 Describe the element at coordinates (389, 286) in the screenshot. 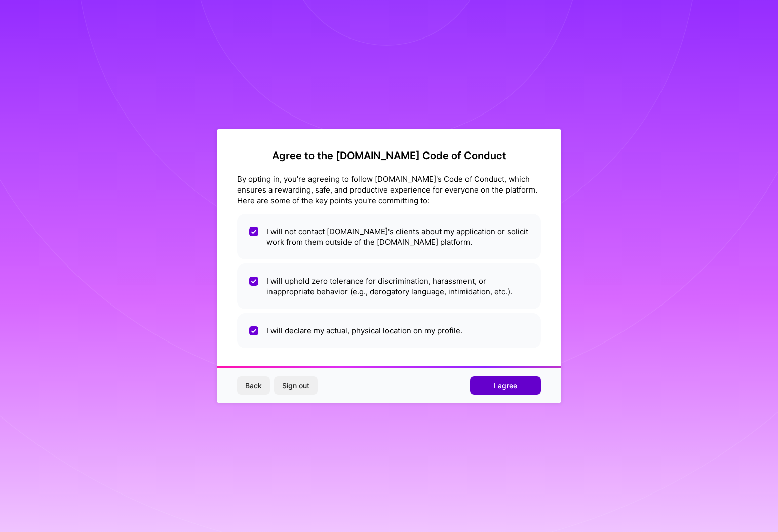

I see `li: I will uphold zero tolerance for discrimination, harassment, or inappropriate behavior (e.g., der...` at that location.